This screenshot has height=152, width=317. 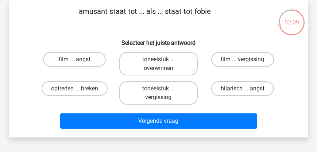 I want to click on label: toneelstuk ... overwinnen, so click(x=158, y=64).